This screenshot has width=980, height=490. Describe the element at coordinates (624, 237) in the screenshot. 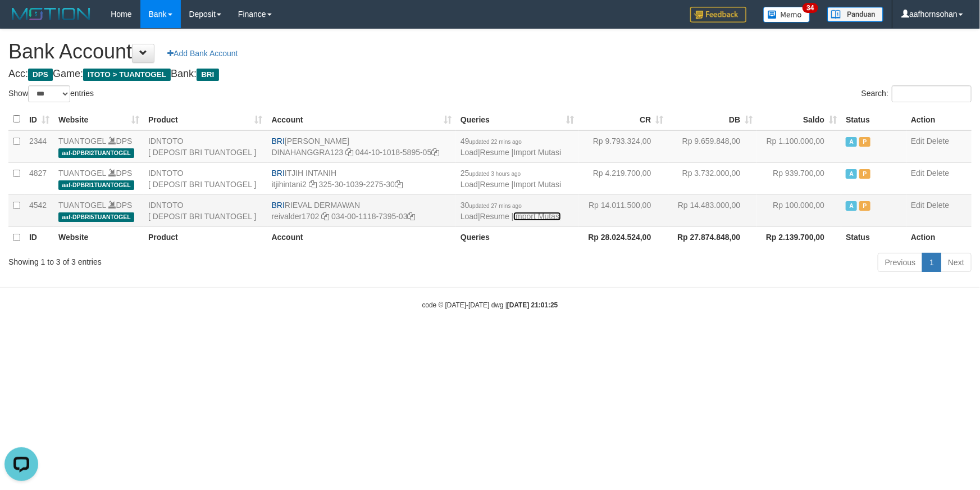

I see `th: Rp 28.024.524,00` at that location.